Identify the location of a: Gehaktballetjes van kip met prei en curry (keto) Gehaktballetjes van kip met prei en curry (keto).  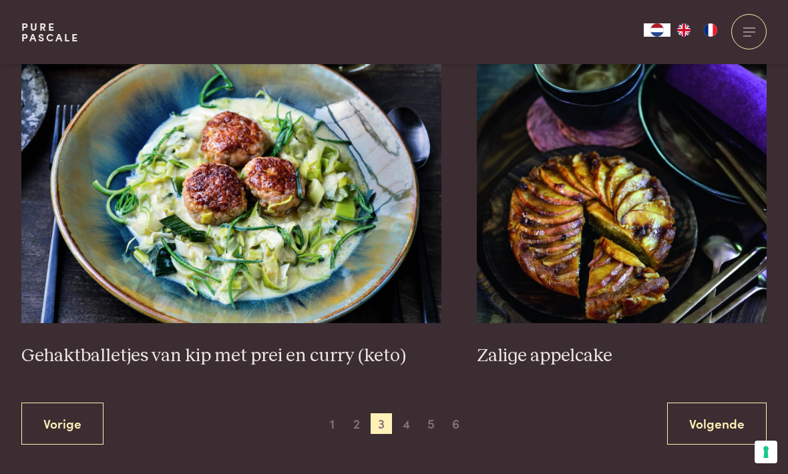
(231, 212).